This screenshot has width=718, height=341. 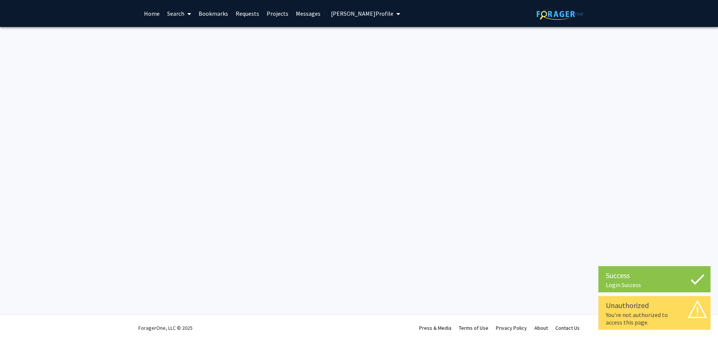 What do you see at coordinates (308, 13) in the screenshot?
I see `a: Messages` at bounding box center [308, 13].